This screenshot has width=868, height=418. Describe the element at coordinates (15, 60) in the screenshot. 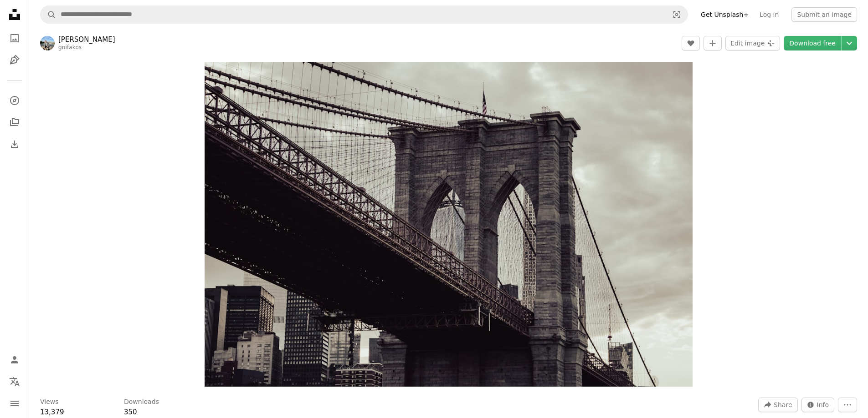

I see `a: Illustrations` at that location.